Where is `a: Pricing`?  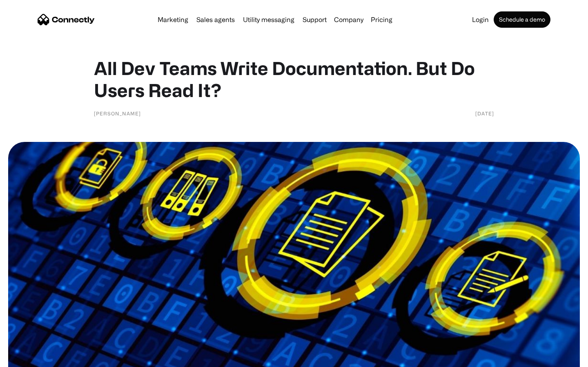
a: Pricing is located at coordinates (382, 20).